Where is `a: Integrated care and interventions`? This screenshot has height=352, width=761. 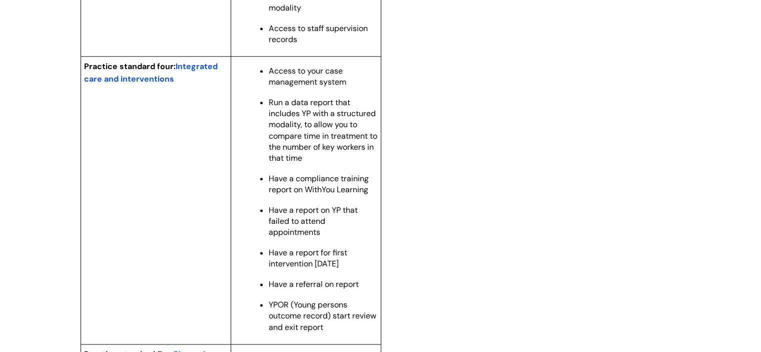 a: Integrated care and interventions is located at coordinates (151, 72).